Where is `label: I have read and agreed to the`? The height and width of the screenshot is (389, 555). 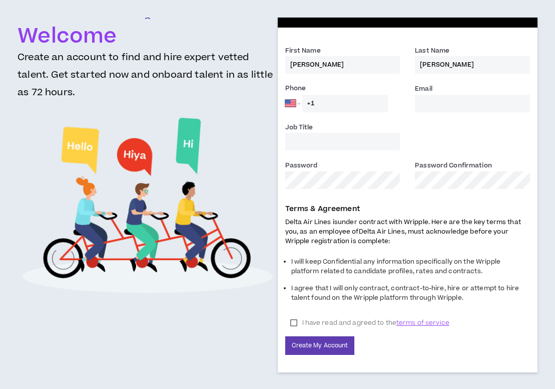
label: I have read and agreed to the is located at coordinates (370, 323).